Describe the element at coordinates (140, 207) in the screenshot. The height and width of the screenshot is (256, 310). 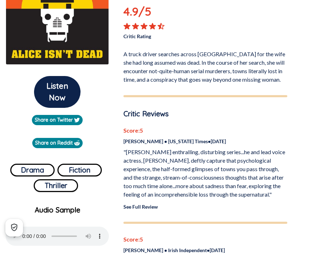
I see `a: See Full Review` at that location.